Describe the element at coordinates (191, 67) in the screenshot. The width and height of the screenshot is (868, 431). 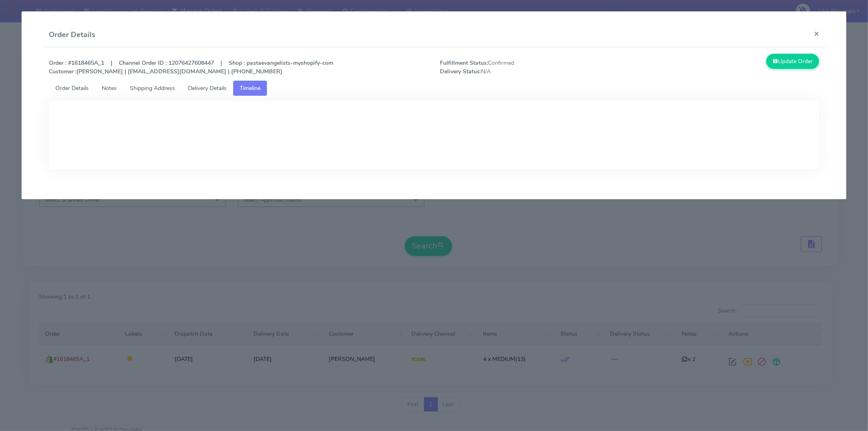
I see `strong: Order : #1618465A_1 | Channel Order ID : 12076427608447 | Shop : pastaevangelists-myshopify-com [...` at that location.